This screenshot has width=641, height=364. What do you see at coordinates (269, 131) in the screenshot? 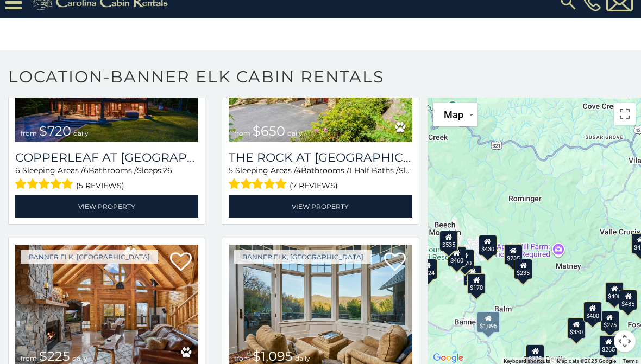
I see `span: $650` at bounding box center [269, 131].